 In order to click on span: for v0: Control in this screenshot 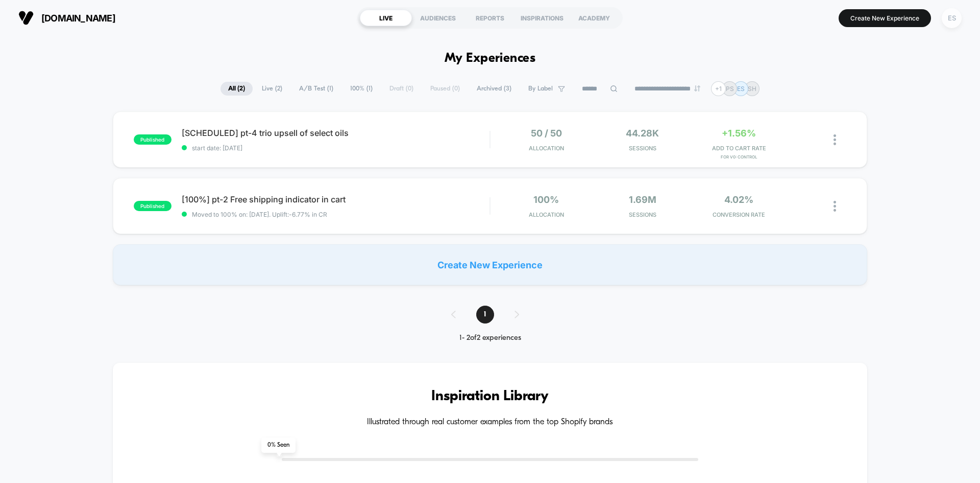, I will do `click(738, 157)`.